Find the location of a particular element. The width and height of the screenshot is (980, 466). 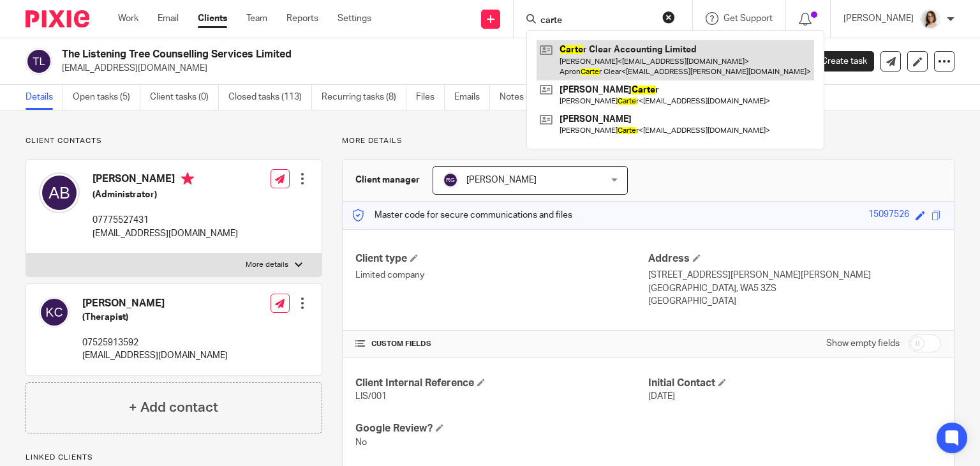

img: Caroline%20-%20HS%20-%20LI.png is located at coordinates (930, 19).